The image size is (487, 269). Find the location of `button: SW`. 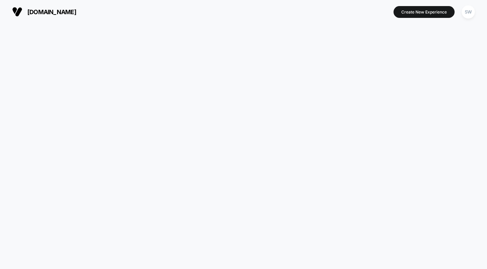

button: SW is located at coordinates (468, 12).